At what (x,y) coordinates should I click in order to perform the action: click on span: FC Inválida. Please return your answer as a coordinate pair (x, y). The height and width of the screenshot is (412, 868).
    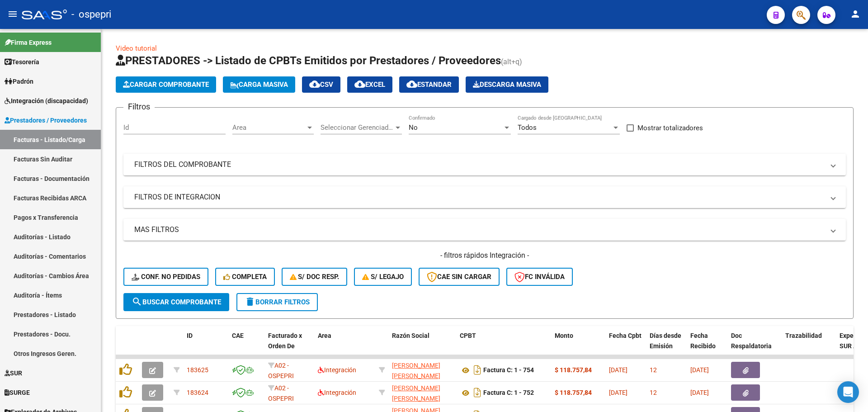
    Looking at the image, I should click on (539, 277).